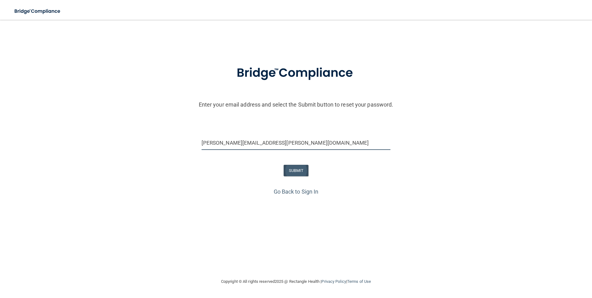  Describe the element at coordinates (296, 281) in the screenshot. I see `div: Copyright © All rights reserved 2025 @ Rectangle Health | |` at that location.